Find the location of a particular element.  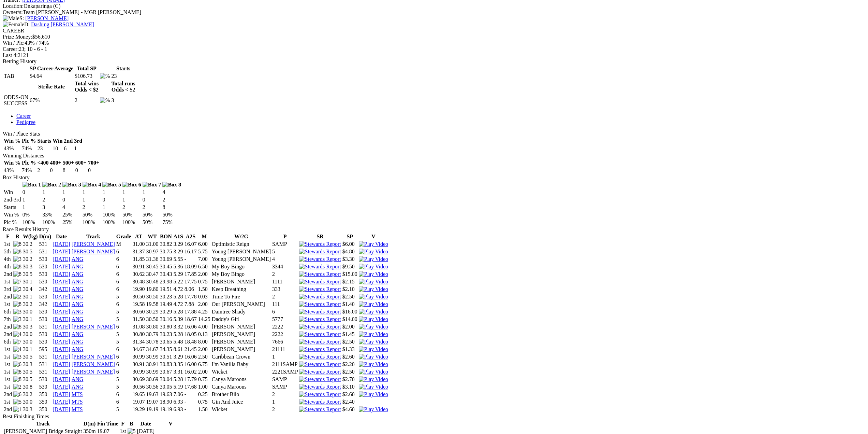

td: M is located at coordinates (124, 244).